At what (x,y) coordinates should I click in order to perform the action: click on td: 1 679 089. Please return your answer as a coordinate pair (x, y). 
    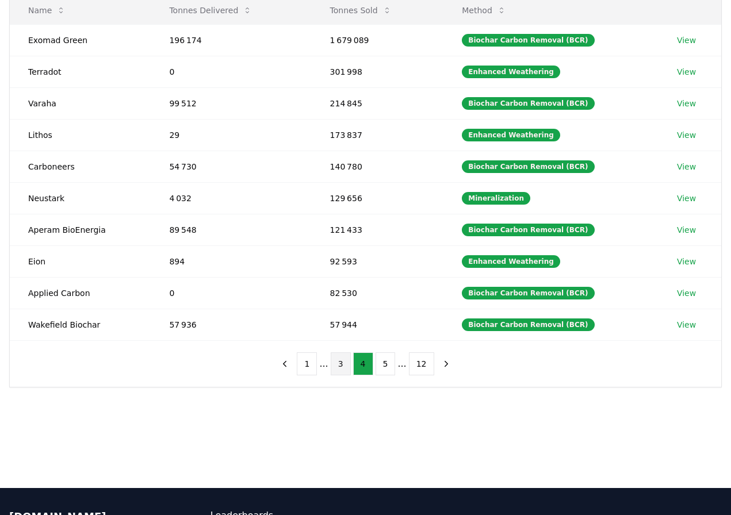
    Looking at the image, I should click on (378, 40).